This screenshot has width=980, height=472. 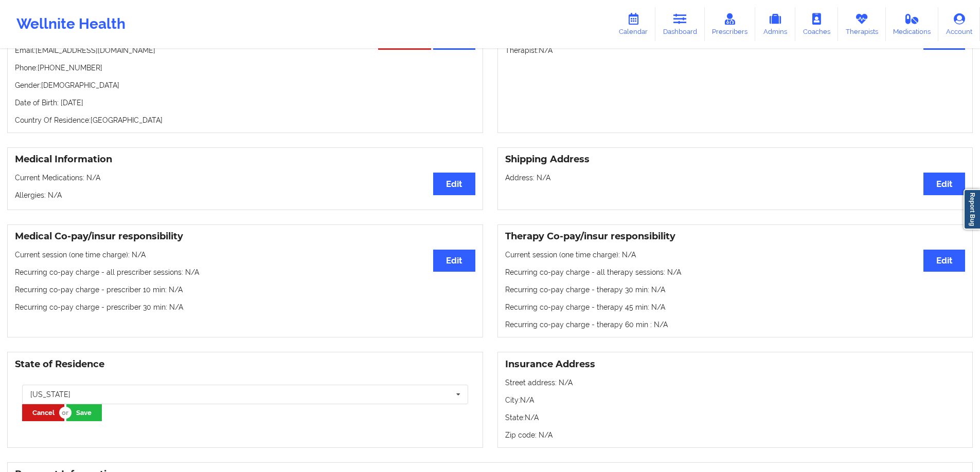 What do you see at coordinates (245, 290) in the screenshot?
I see `p: Recurring co-pay charge - prescriber 10 min : N/A` at bounding box center [245, 290].